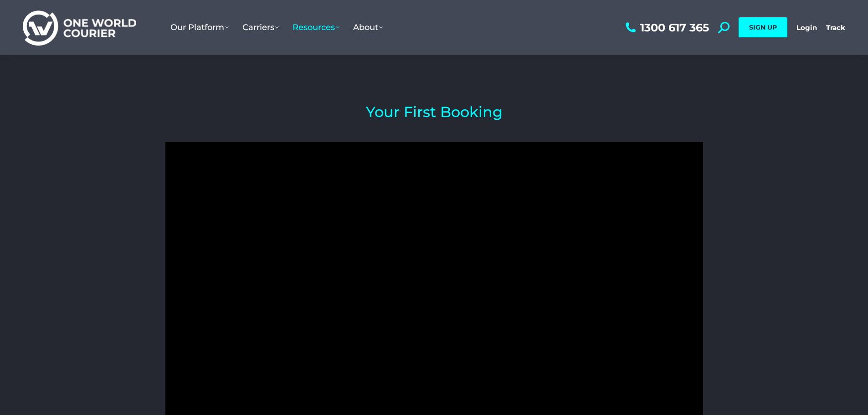 This screenshot has height=415, width=868. What do you see at coordinates (79, 27) in the screenshot?
I see `img: One World Courier` at bounding box center [79, 27].